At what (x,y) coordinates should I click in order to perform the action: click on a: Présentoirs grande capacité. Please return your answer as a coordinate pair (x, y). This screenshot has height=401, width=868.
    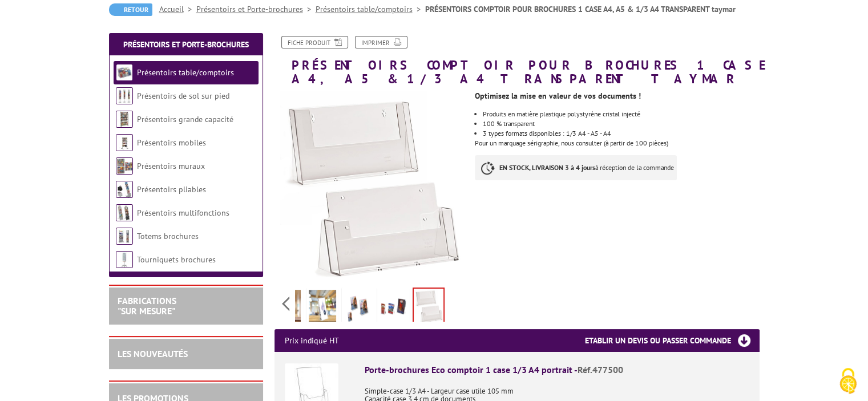
    Looking at the image, I should click on (185, 119).